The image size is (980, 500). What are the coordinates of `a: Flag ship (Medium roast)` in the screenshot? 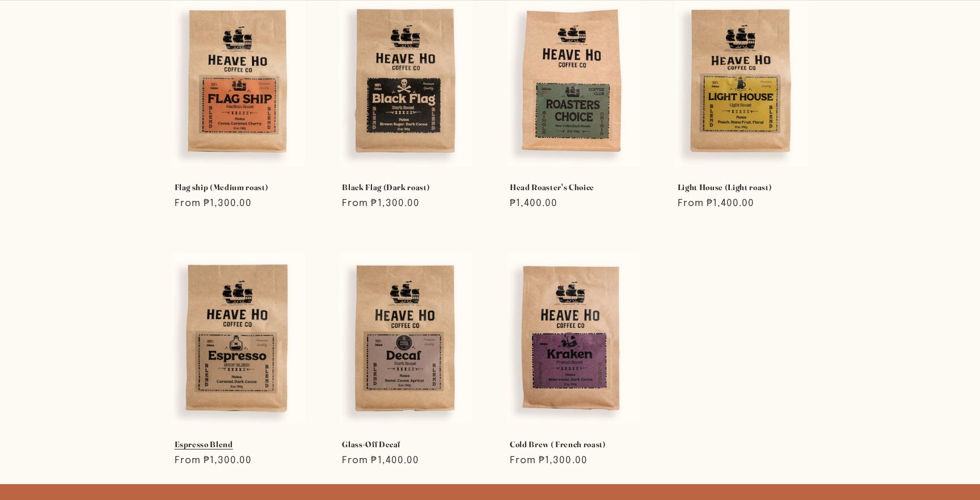 It's located at (239, 187).